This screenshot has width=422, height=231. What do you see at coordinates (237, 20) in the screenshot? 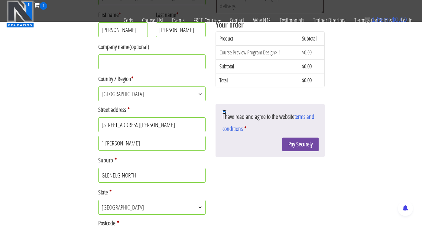
I see `a: Contact` at bounding box center [237, 20].